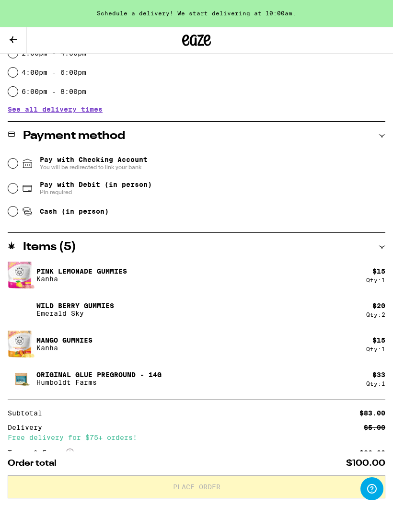 Image resolution: width=393 pixels, height=506 pixels. I want to click on h2: Items ( 5 ), so click(49, 247).